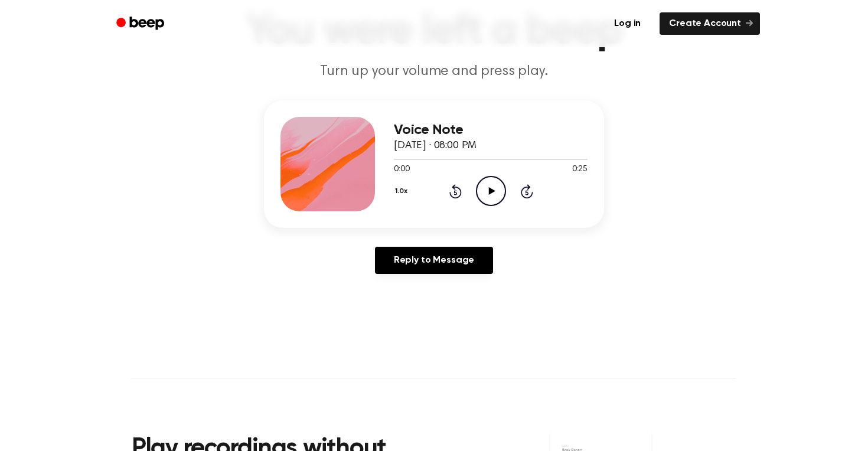 The width and height of the screenshot is (868, 451). Describe the element at coordinates (434, 260) in the screenshot. I see `a: Reply to Message` at that location.